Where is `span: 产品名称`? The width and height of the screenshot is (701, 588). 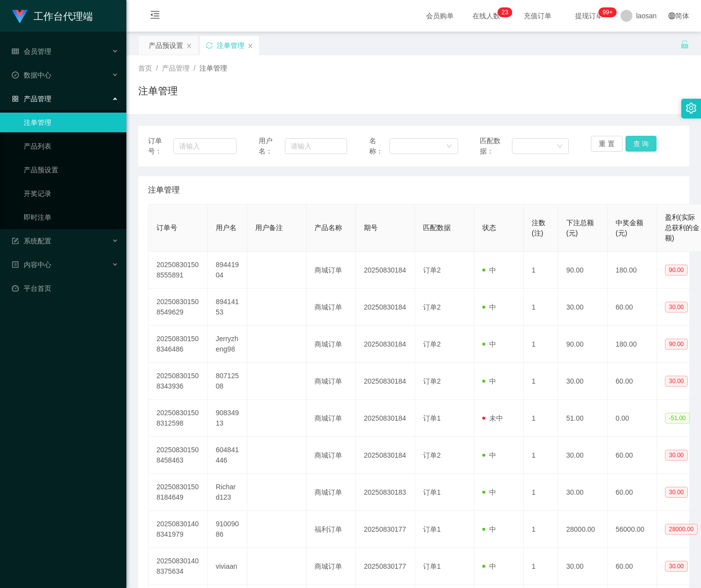 span: 产品名称 is located at coordinates (329, 227).